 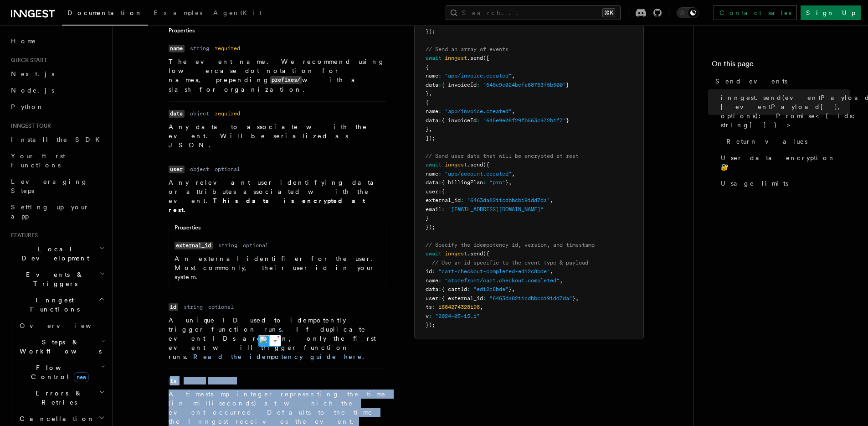 I want to click on span: "2024-05-15.1", so click(x=458, y=316).